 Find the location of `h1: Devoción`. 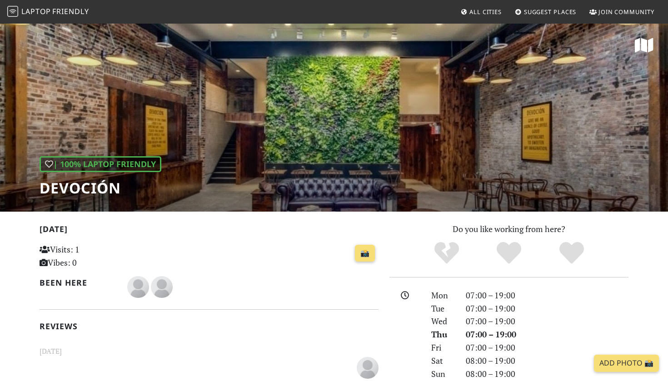

h1: Devoción is located at coordinates (100, 188).